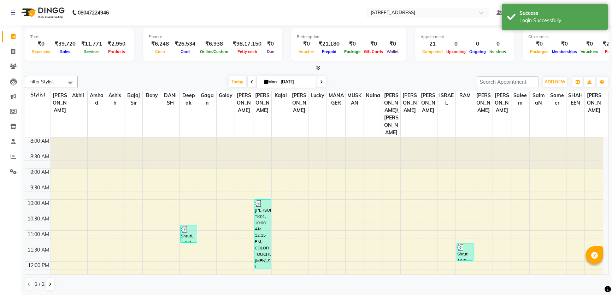 The image size is (612, 295). Describe the element at coordinates (170, 99) in the screenshot. I see `span: DANISH` at that location.